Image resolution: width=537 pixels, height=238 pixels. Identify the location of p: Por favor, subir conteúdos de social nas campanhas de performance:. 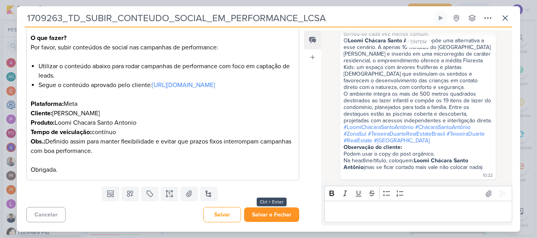
(163, 48).